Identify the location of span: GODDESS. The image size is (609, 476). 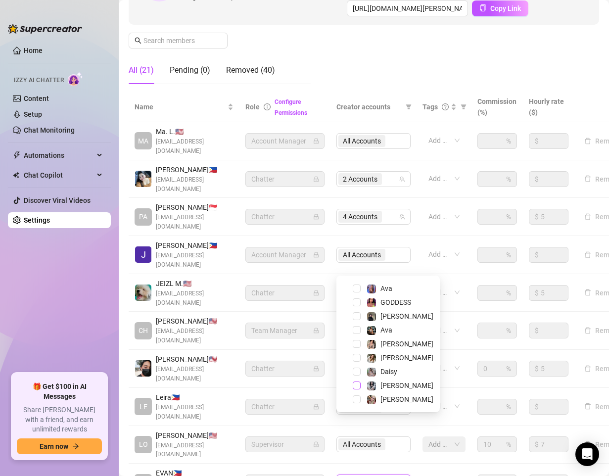
(396, 302).